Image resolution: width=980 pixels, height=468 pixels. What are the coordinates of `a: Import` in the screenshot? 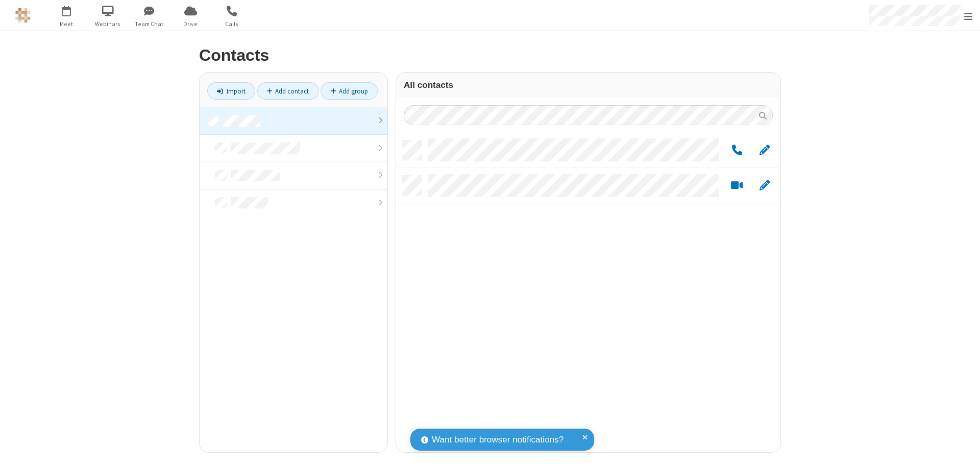 It's located at (232, 91).